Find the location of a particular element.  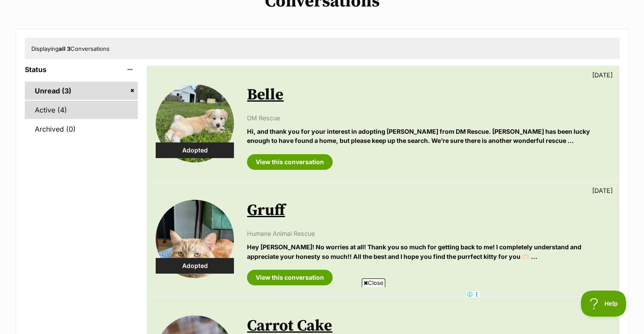

img: Belle is located at coordinates (195, 123).